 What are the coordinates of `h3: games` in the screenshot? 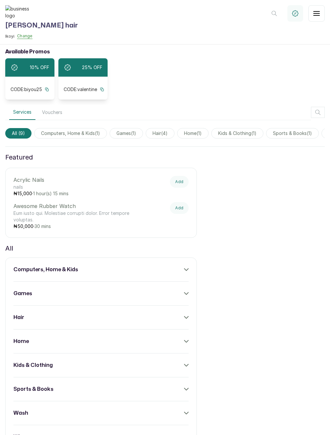 It's located at (23, 294).